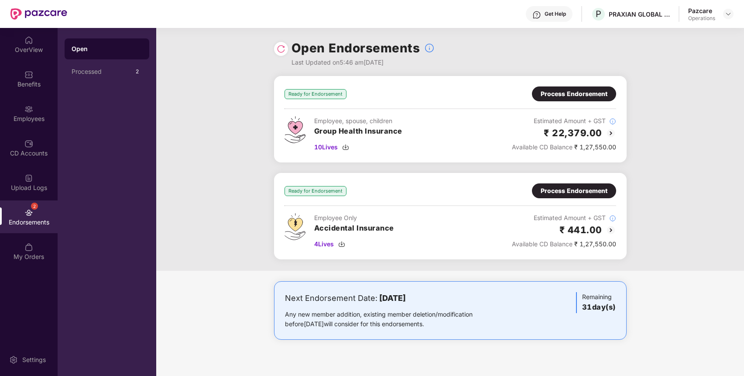 The image size is (744, 376). What do you see at coordinates (598, 14) in the screenshot?
I see `span: P` at bounding box center [598, 14].